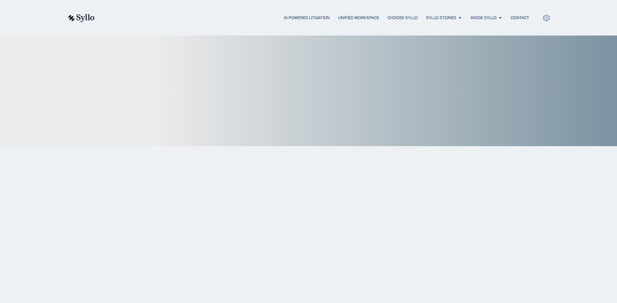 This screenshot has height=303, width=617. Describe the element at coordinates (318, 18) in the screenshot. I see `div: Menu Toggle` at that location.